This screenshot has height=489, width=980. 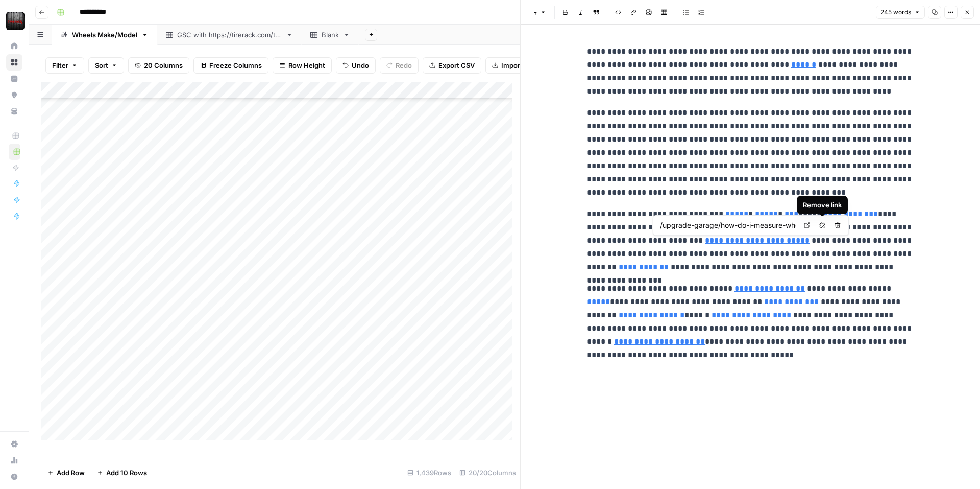 What do you see at coordinates (15, 21) in the screenshot?
I see `img: Tire Rack Logo` at bounding box center [15, 21].